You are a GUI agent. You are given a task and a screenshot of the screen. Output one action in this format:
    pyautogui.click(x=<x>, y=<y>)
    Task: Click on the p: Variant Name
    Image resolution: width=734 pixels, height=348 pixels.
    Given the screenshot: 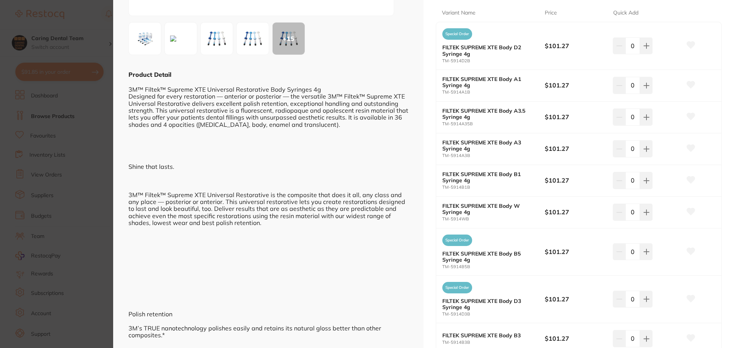 What is the action you would take?
    pyautogui.click(x=459, y=13)
    